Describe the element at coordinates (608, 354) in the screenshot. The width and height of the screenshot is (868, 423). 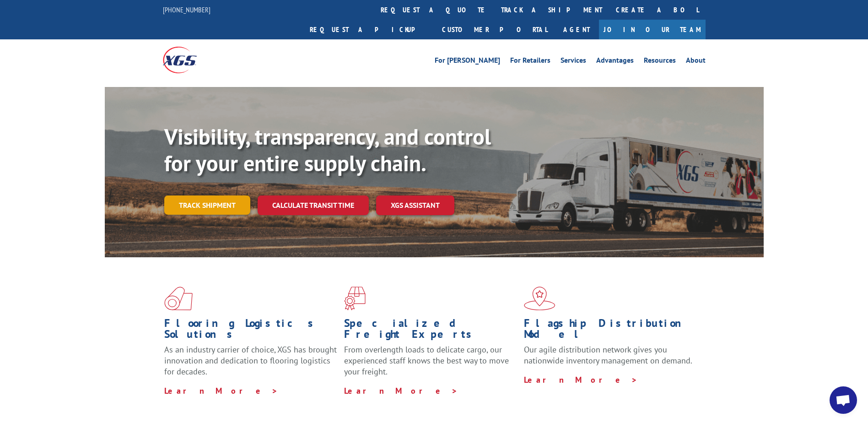
I see `span: Our agile distribution network gives you nationwide inventory management on demand.` at that location.